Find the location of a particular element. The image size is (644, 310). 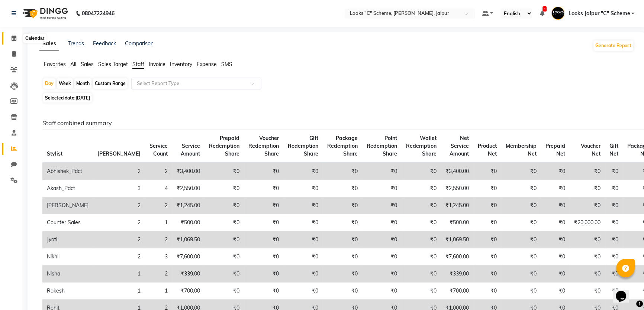

a: Comparison is located at coordinates (139, 44).